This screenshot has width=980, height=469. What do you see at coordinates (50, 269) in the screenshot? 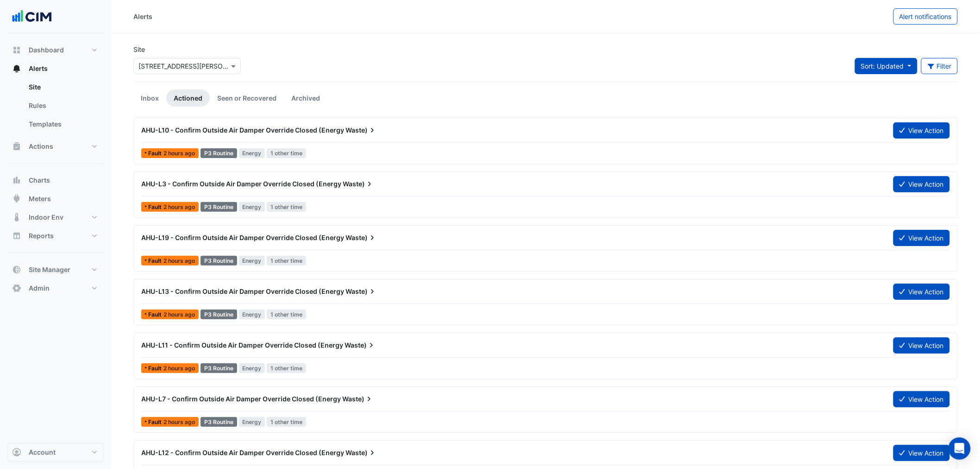
I see `span: Site Manager` at bounding box center [50, 269].